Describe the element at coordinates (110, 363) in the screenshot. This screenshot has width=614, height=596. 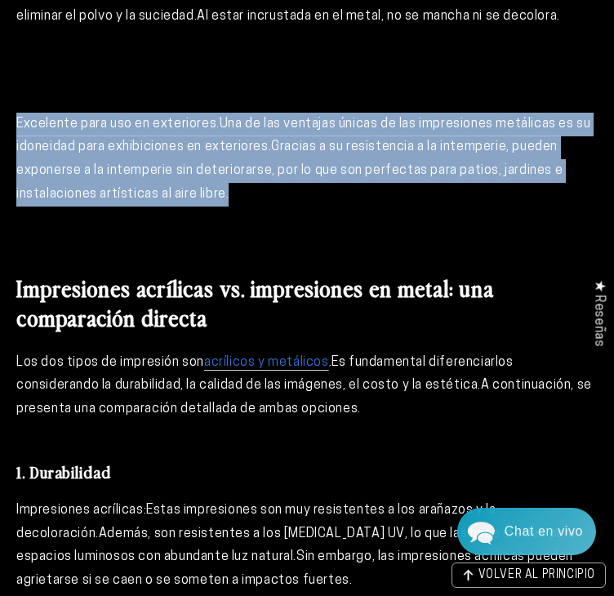
I see `font: Los dos tipos de impresión son` at that location.